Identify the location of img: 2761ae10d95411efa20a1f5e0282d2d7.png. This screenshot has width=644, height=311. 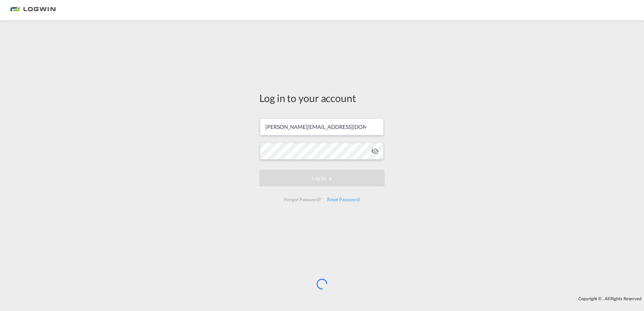
(33, 10).